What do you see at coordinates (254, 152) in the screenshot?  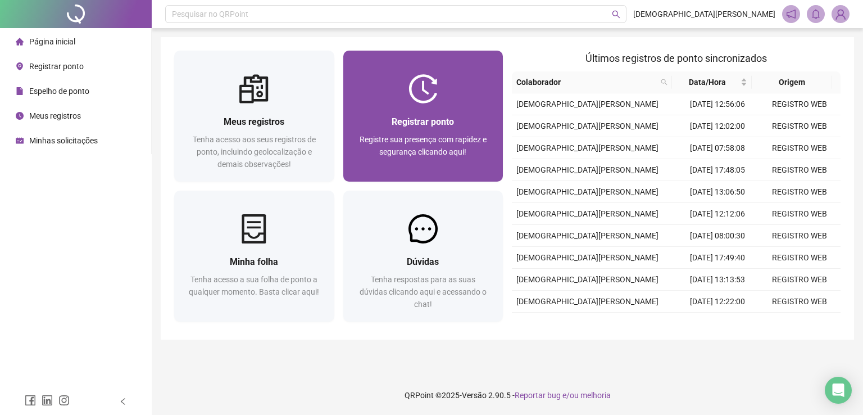 I see `span: Tenha acesso aos seus registros de ponto, incluindo geolocalização e demais observações!` at bounding box center [254, 152].